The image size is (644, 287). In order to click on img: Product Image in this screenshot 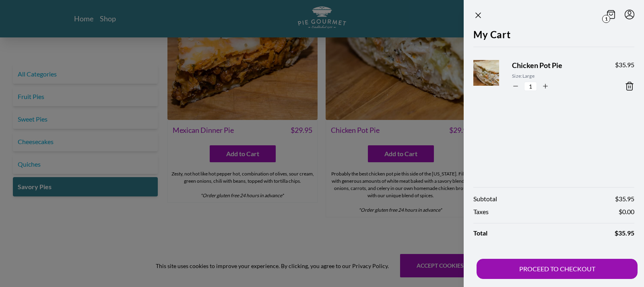, I will do `click(494, 77)`.